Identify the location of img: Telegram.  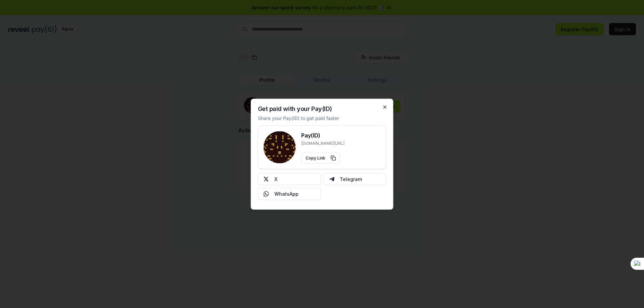
(332, 179).